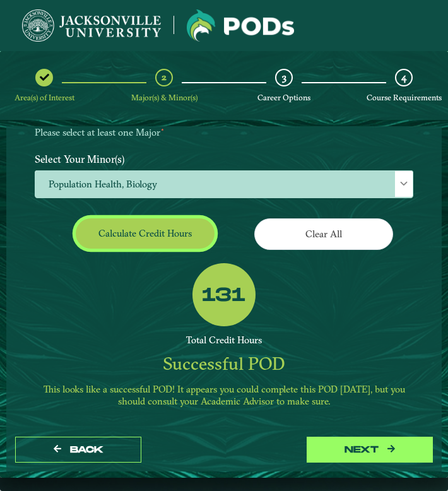  What do you see at coordinates (224, 133) in the screenshot?
I see `p: Please select at least one Major` at bounding box center [224, 133].